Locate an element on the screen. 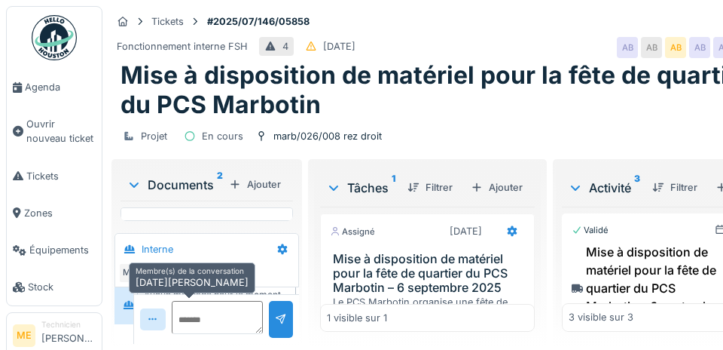 The image size is (723, 350). a: Équipements is located at coordinates (54, 249).